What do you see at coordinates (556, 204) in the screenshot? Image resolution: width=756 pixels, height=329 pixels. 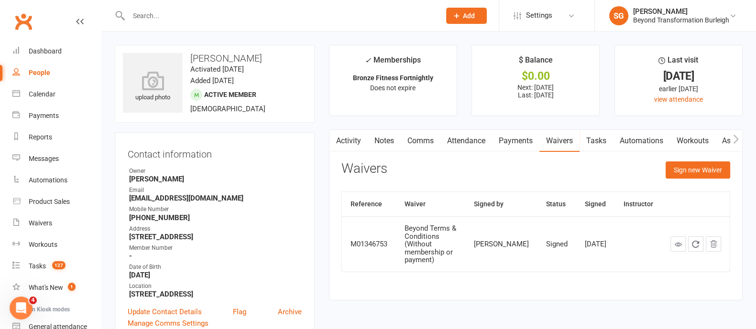 I see `th: Status` at bounding box center [556, 204].